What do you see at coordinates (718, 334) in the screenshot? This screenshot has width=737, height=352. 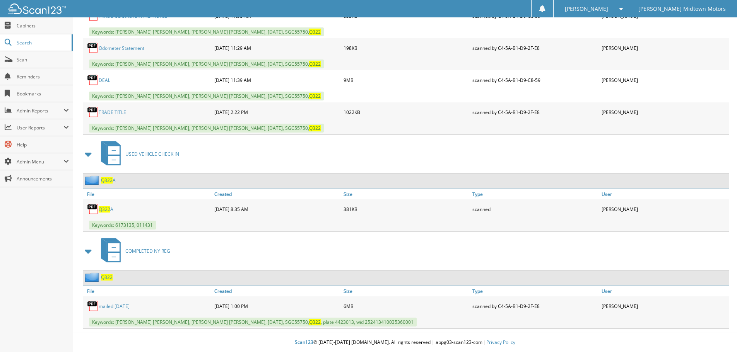 I see `div: Chat Widget` at bounding box center [718, 334].